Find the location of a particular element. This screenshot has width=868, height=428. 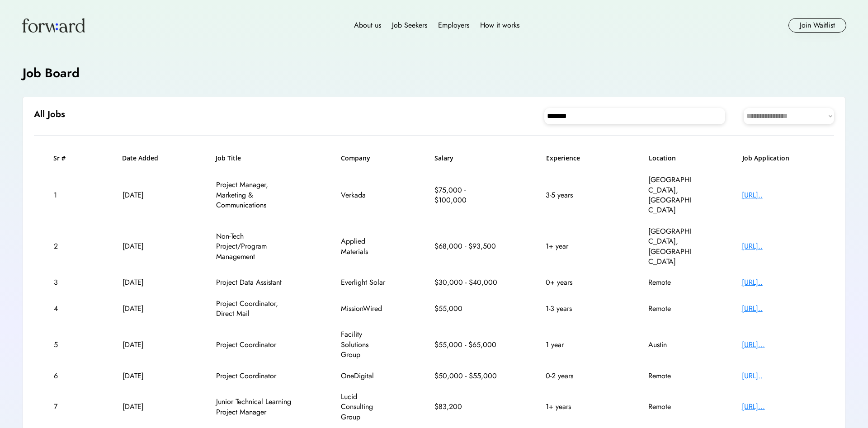

div: $75,000 - $100,000 is located at coordinates (466, 196).